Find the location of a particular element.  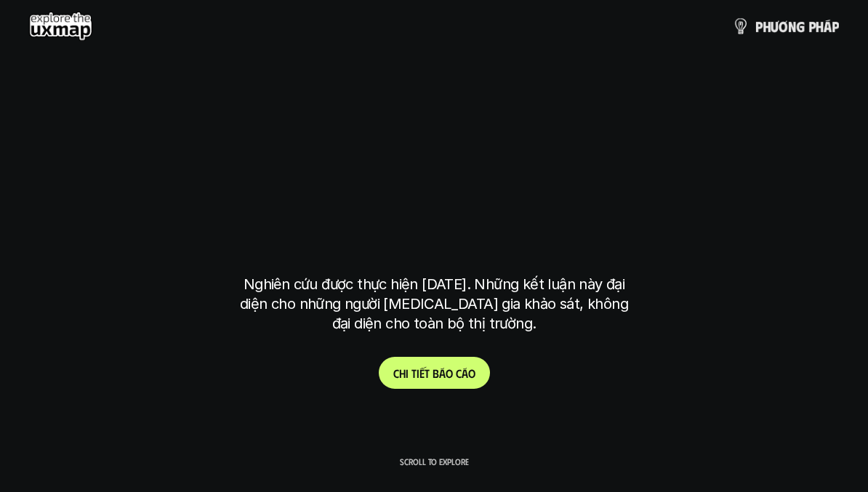

span: b is located at coordinates (435, 373).